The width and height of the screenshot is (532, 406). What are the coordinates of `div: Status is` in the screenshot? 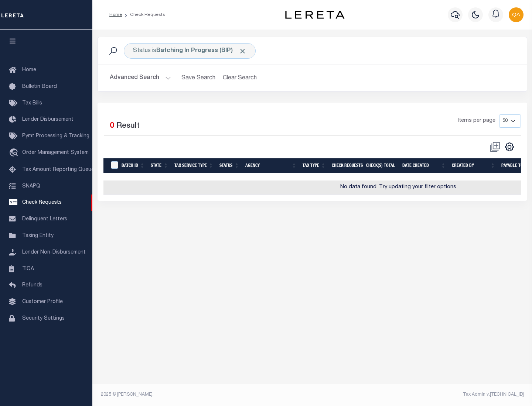 It's located at (190, 51).